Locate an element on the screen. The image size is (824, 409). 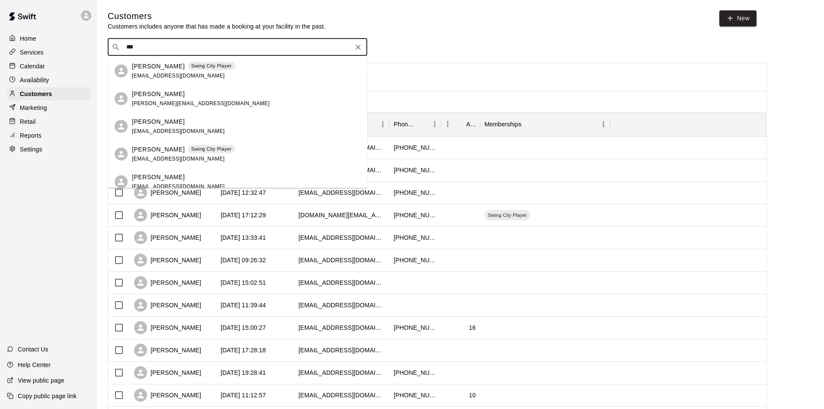
div: Settings is located at coordinates (48, 149).